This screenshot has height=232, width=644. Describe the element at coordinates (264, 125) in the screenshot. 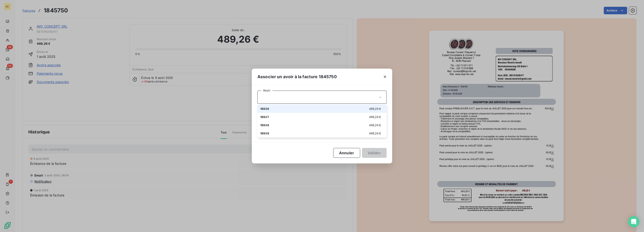

I see `span: 18938` at that location.